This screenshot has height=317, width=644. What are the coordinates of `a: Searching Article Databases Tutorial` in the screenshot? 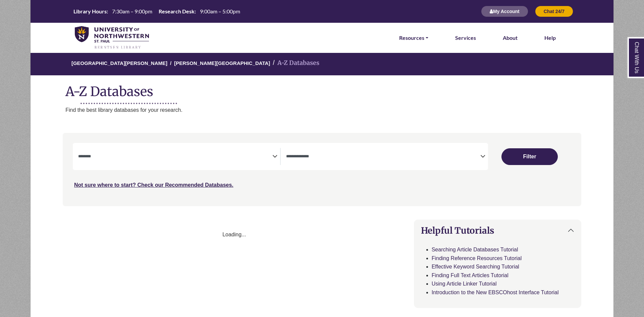 It's located at (475, 250).